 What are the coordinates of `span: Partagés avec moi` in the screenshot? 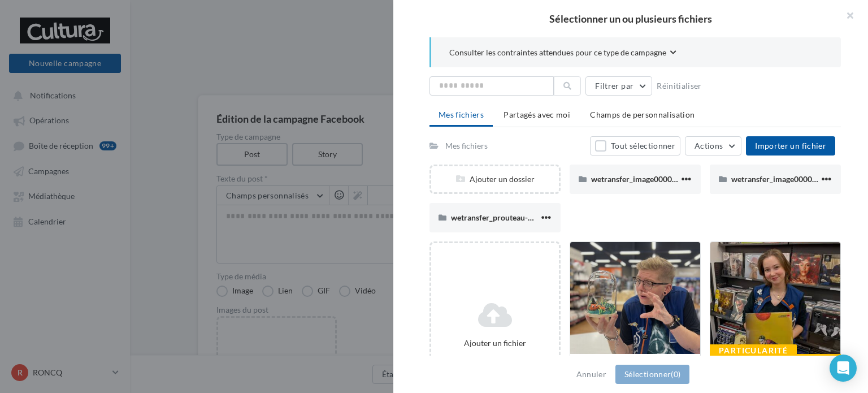 It's located at (537, 114).